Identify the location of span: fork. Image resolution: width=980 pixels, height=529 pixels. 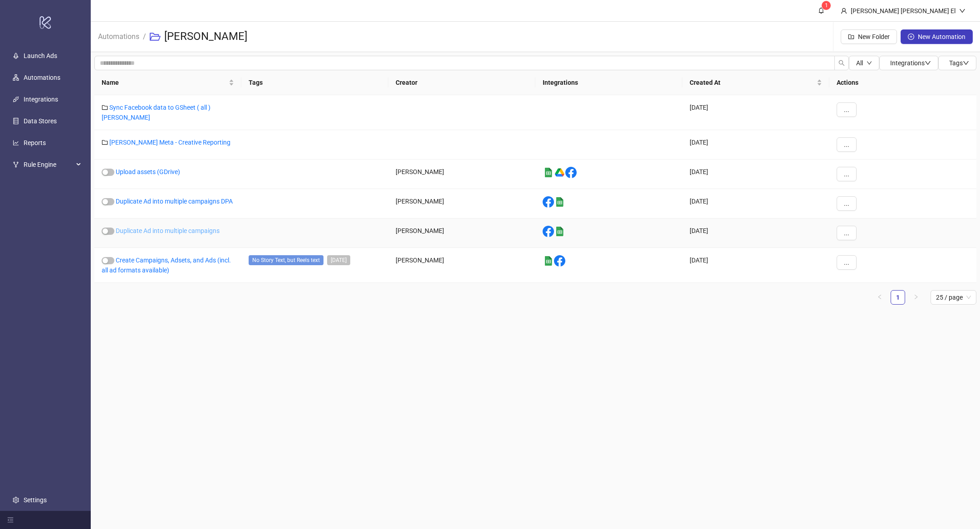
(16, 164).